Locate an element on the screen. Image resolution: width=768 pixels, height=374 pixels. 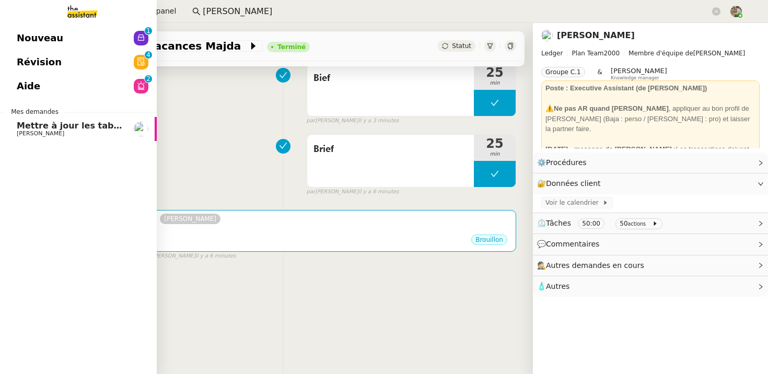
span: Voir le calendrier is located at coordinates (574, 203).